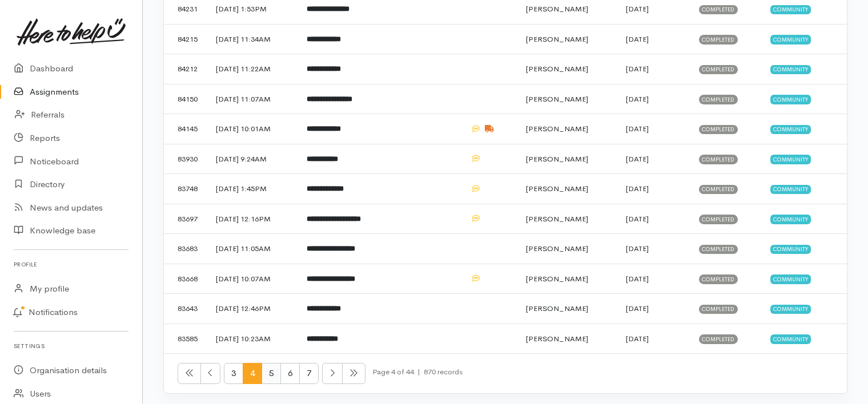 The image size is (868, 404). Describe the element at coordinates (290, 374) in the screenshot. I see `span: 6` at that location.